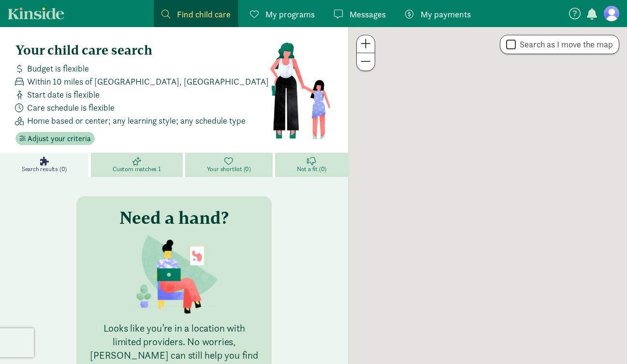 The height and width of the screenshot is (364, 627). I want to click on span: Start date is flexible, so click(63, 94).